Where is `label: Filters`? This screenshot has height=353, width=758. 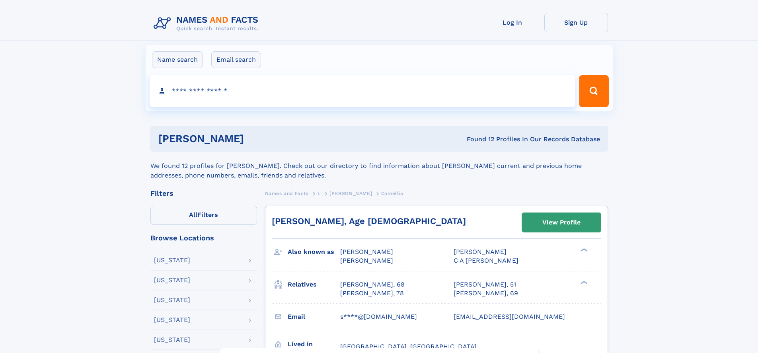 label: Filters is located at coordinates (204, 215).